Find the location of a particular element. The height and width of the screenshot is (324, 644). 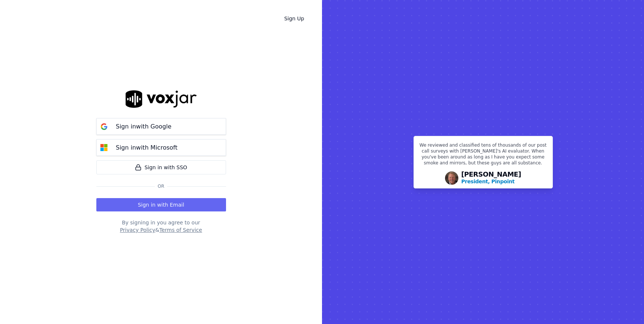

img: Avatar is located at coordinates (452, 178).